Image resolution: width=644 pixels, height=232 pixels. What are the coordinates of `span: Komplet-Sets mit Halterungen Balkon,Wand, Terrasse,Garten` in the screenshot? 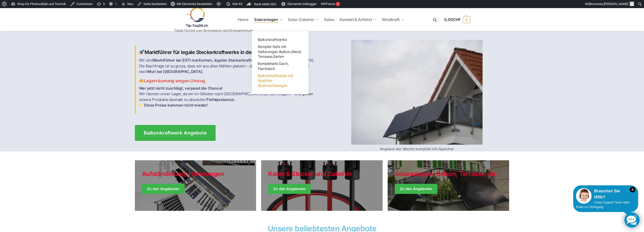 It's located at (280, 52).